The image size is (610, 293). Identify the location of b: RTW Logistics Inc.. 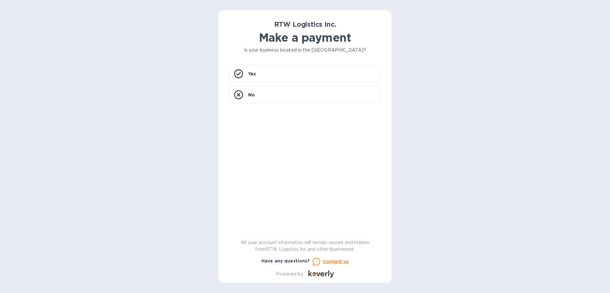
(305, 24).